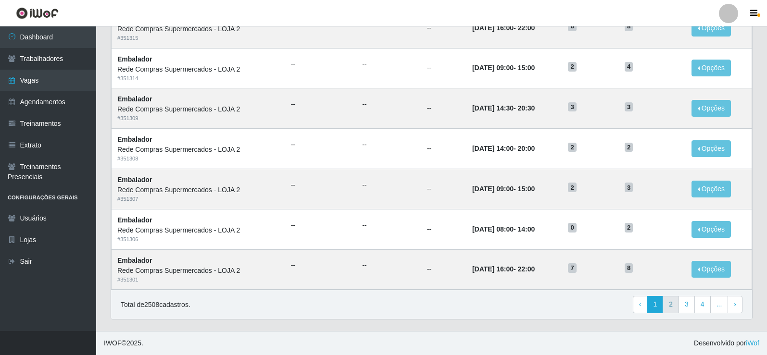  Describe the element at coordinates (526, 108) in the screenshot. I see `time: 20:30` at that location.